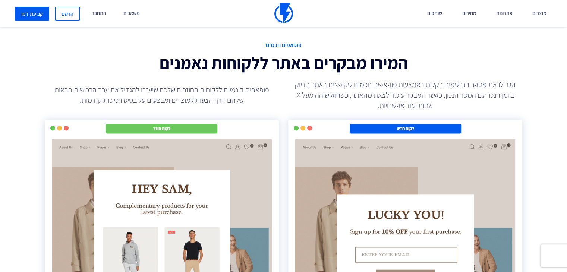  What do you see at coordinates (162, 95) in the screenshot?
I see `p: פופאפים דינמיים ללקוחות החוזרים שלכם שיעזרו להגדיל את ערך הרכישות הבאות שלהם דרך הצעות למוצרים ומ...` at bounding box center [162, 95].